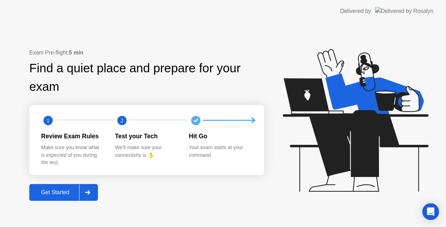 This screenshot has height=227, width=446. I want to click on text: 1, so click(48, 120).